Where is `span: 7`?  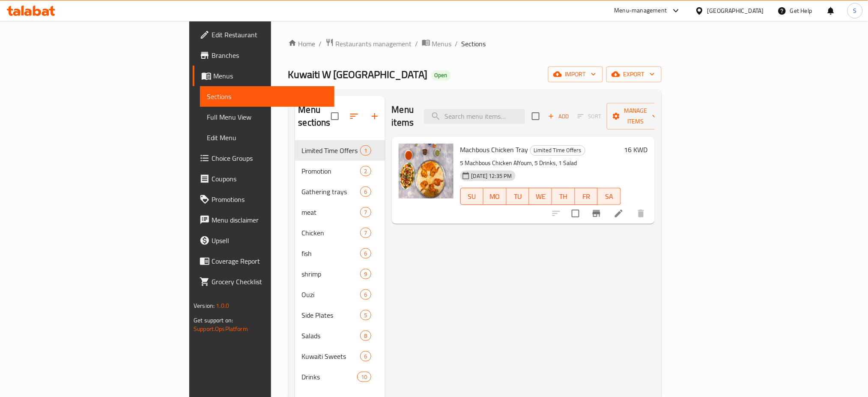
span: 7 is located at coordinates (365, 233).